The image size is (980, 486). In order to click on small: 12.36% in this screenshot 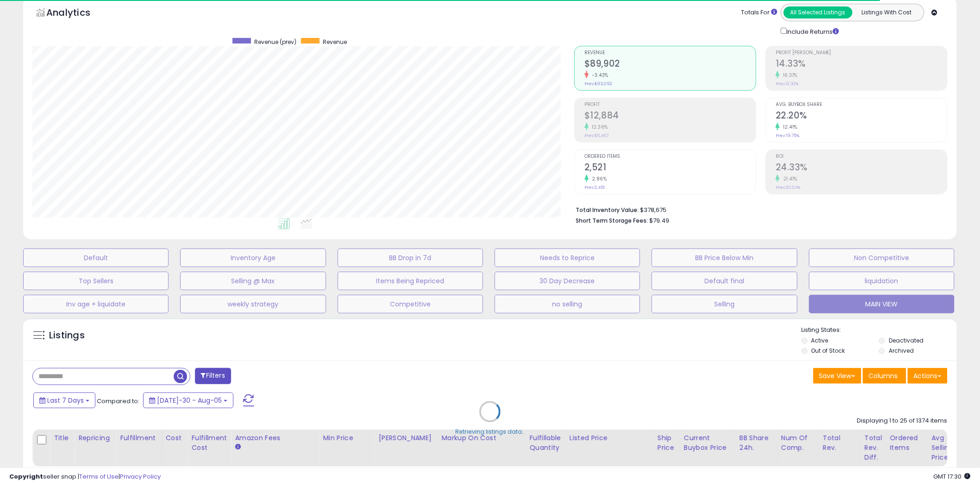, I will do `click(598, 127)`.